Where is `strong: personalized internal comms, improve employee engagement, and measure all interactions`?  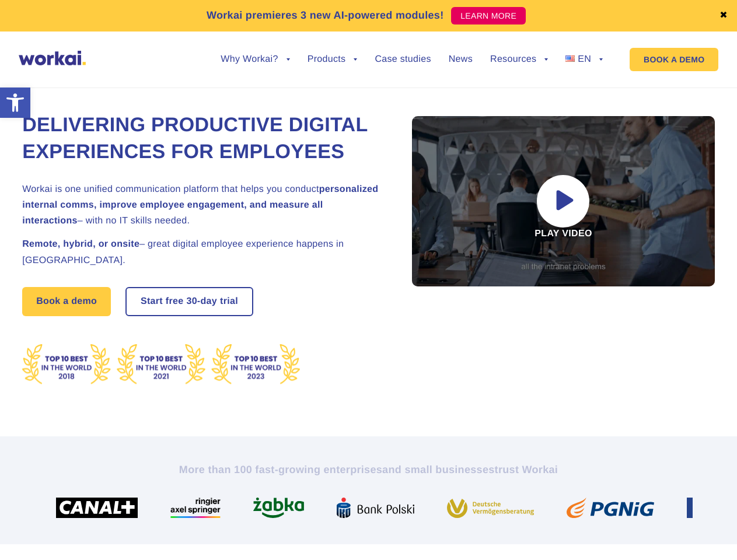 strong: personalized internal comms, improve employee engagement, and measure all interactions is located at coordinates (200, 205).